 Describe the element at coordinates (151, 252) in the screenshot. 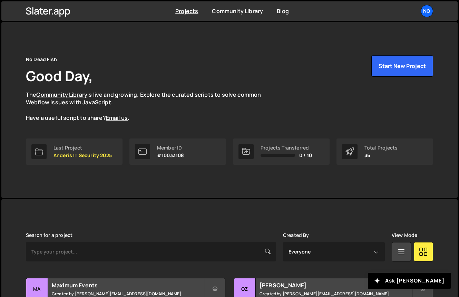

I see `input: Type your project...` at that location.